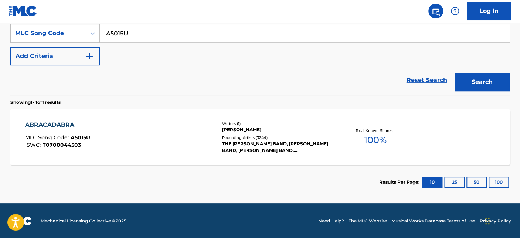 This screenshot has width=520, height=238. What do you see at coordinates (375, 140) in the screenshot?
I see `span: 100 %` at bounding box center [375, 140].